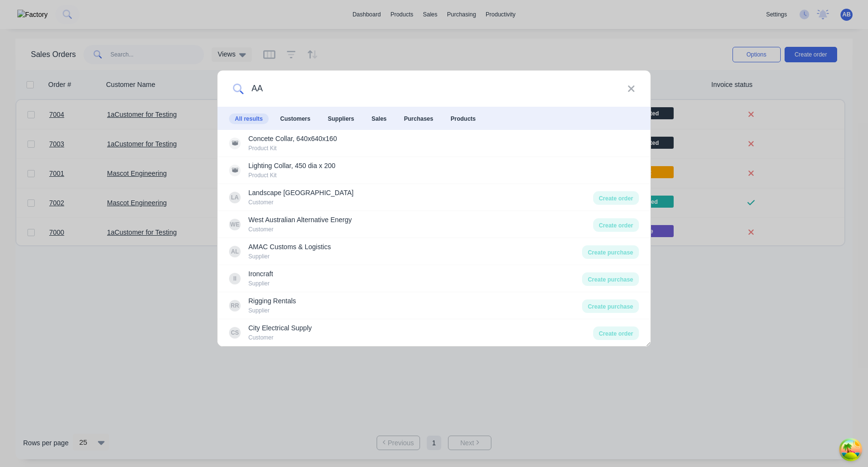 Image resolution: width=868 pixels, height=467 pixels. Describe the element at coordinates (235, 278) in the screenshot. I see `div: II` at that location.